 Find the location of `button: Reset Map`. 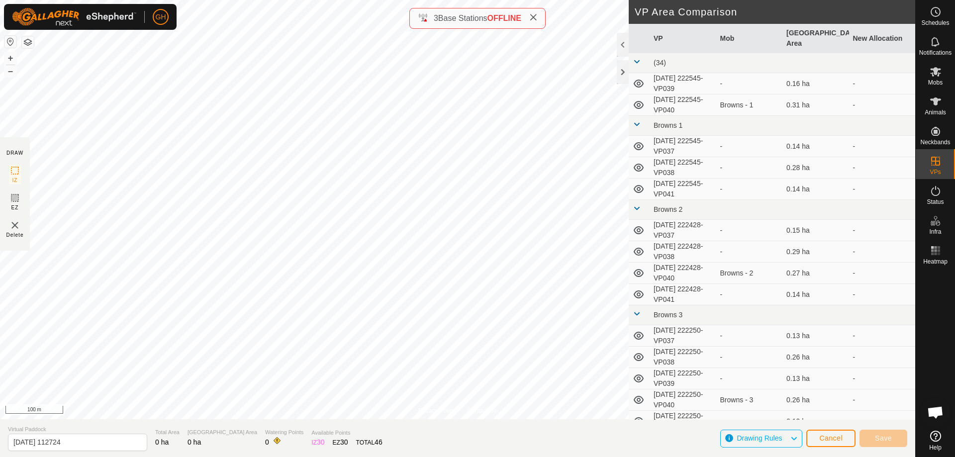

button: Reset Map is located at coordinates (10, 42).